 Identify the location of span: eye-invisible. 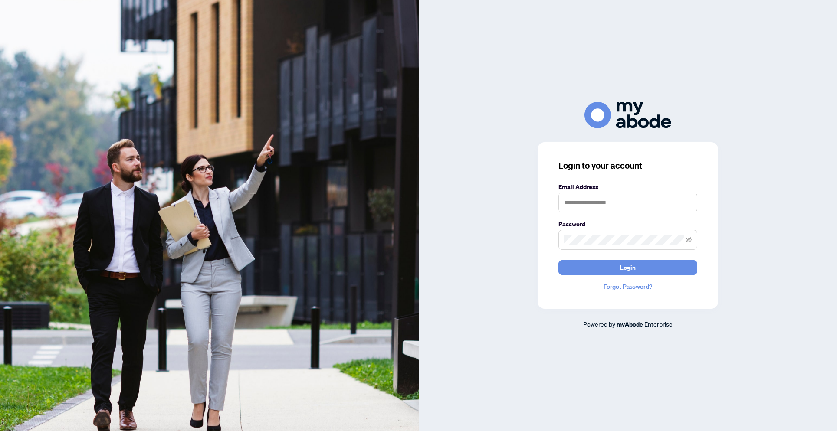
(688, 240).